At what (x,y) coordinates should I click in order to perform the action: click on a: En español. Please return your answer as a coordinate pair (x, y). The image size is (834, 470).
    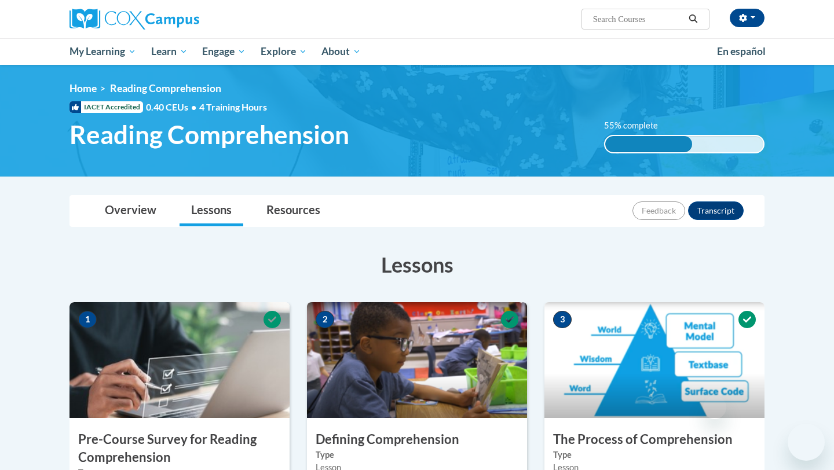
    Looking at the image, I should click on (741, 52).